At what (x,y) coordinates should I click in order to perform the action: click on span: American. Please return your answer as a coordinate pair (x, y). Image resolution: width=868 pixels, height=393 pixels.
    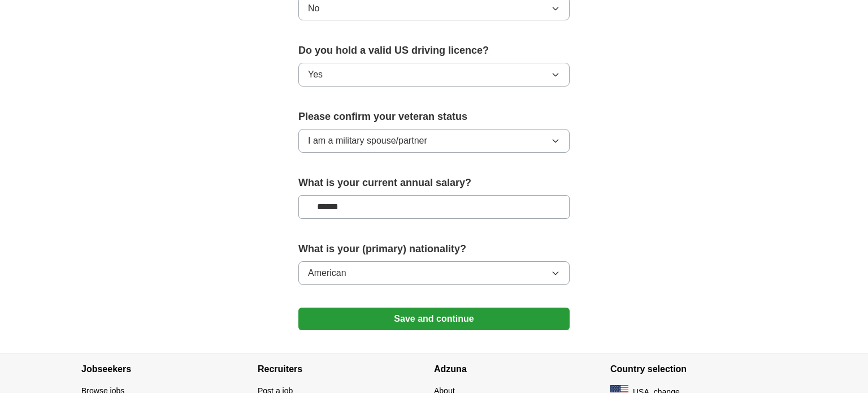
    Looking at the image, I should click on (327, 273).